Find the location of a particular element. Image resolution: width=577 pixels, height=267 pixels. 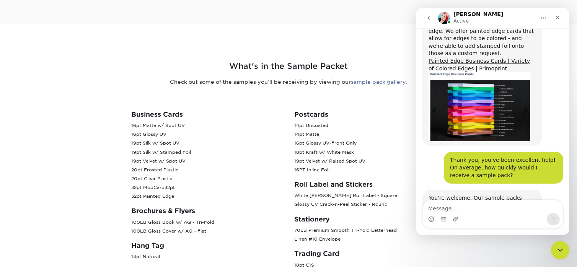

p: Active is located at coordinates (45, 13).